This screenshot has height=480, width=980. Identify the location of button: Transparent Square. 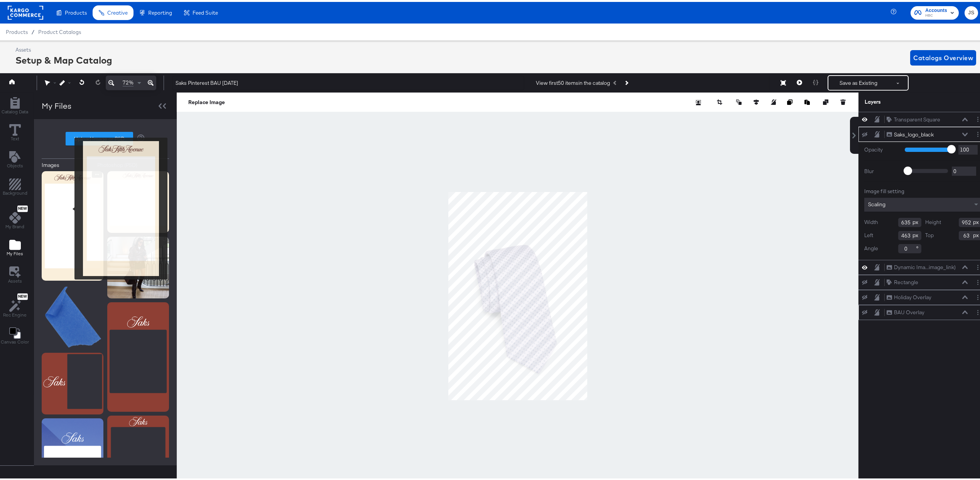
(913, 118).